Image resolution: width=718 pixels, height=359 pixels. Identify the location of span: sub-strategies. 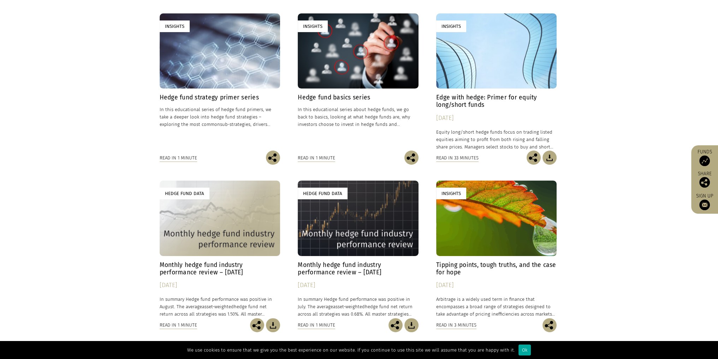
(235, 124).